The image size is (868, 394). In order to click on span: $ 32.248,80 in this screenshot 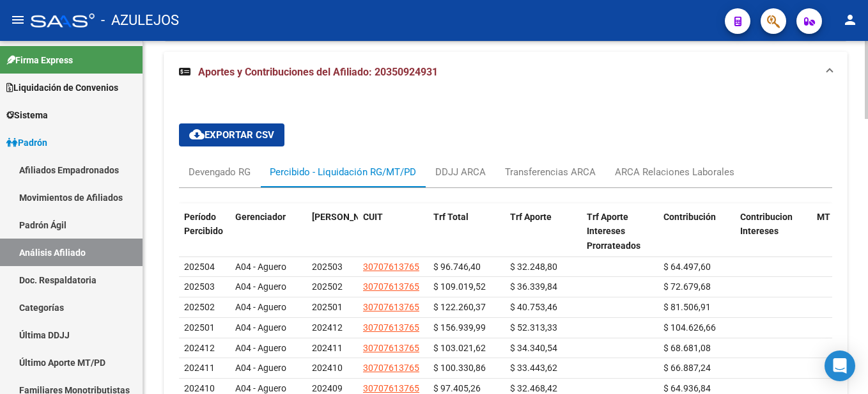, I will do `click(534, 266)`.